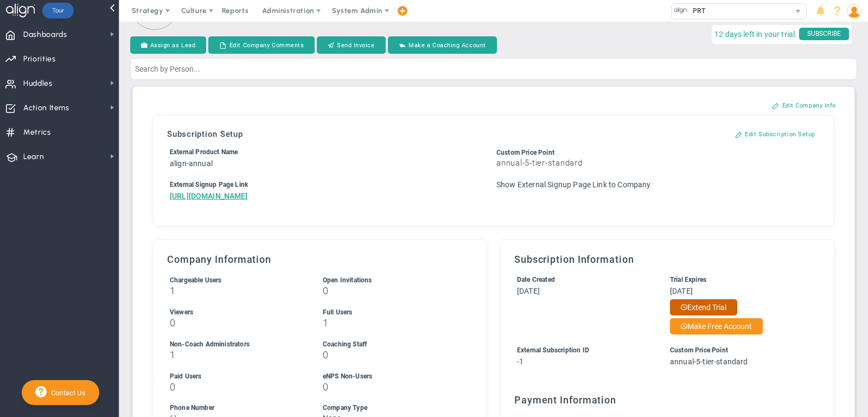 This screenshot has width=868, height=417. I want to click on span: PRT, so click(696, 11).